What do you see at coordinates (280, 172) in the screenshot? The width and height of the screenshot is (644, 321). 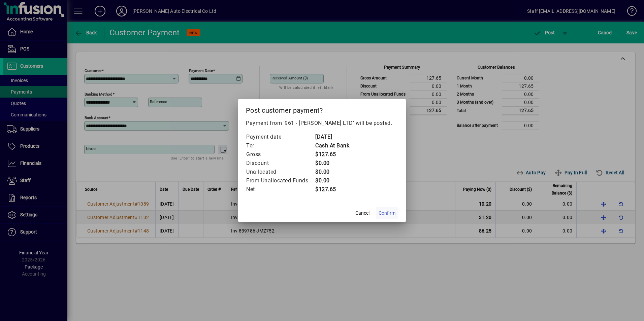 I see `td: Unallocated` at bounding box center [280, 172].